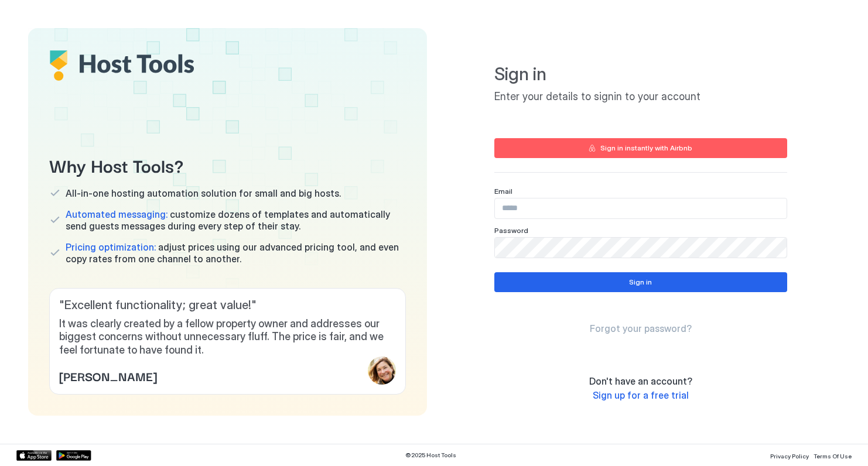 The width and height of the screenshot is (868, 466). What do you see at coordinates (503, 190) in the screenshot?
I see `span: Email` at bounding box center [503, 190].